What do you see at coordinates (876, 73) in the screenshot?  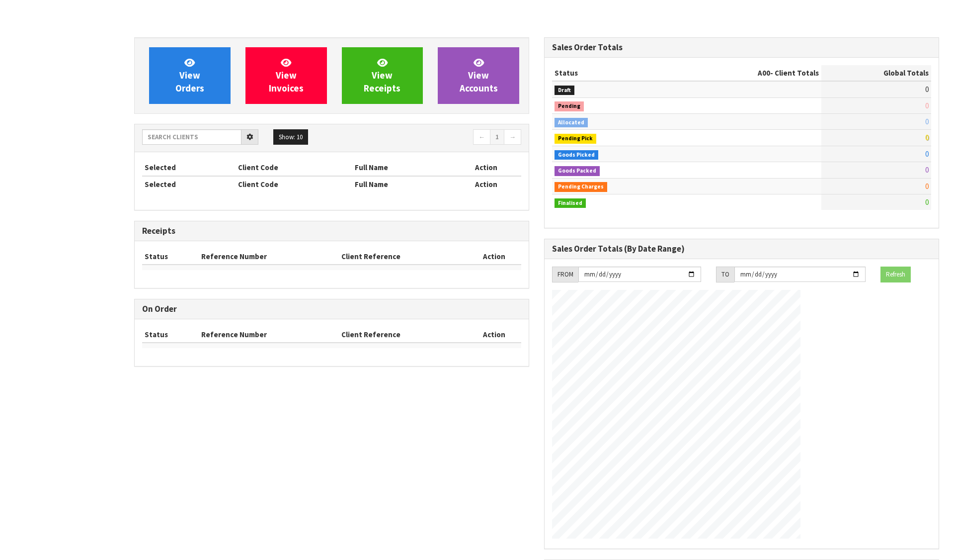 I see `th: Global Totals` at bounding box center [876, 73].